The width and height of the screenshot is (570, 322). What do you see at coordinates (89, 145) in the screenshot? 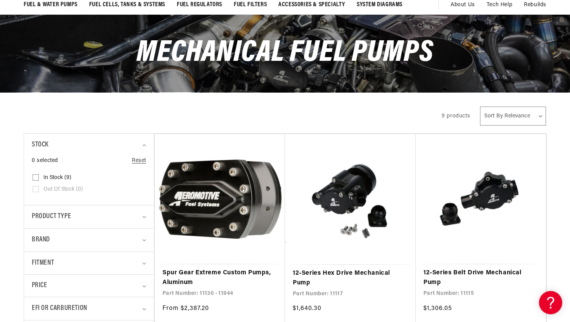
I see `summary: Stock (0 selected)` at bounding box center [89, 145].